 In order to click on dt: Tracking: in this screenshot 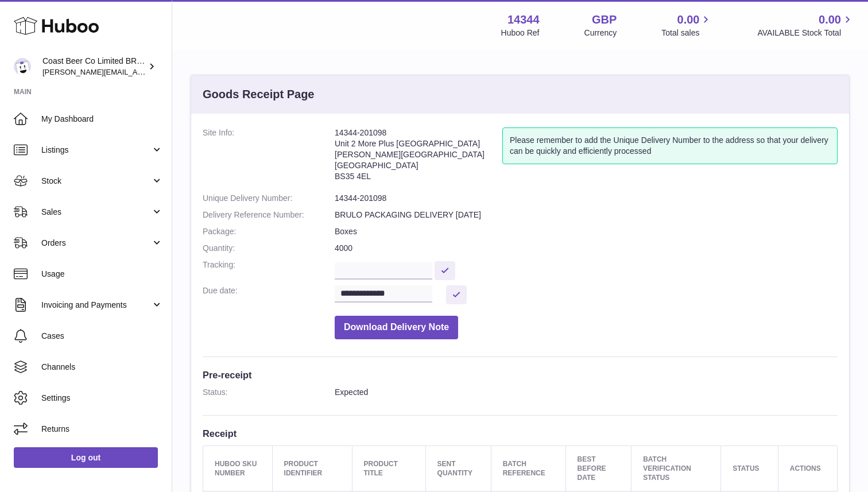, I will do `click(269, 269)`.